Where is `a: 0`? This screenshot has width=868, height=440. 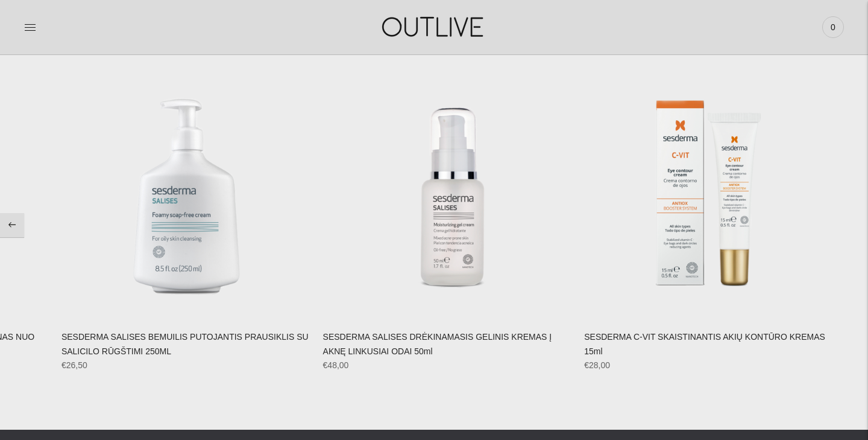
a: 0 is located at coordinates (833, 27).